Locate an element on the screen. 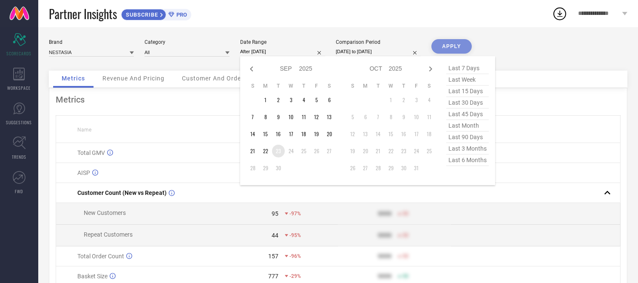  td: Sun Oct 12 2025 is located at coordinates (353, 134).